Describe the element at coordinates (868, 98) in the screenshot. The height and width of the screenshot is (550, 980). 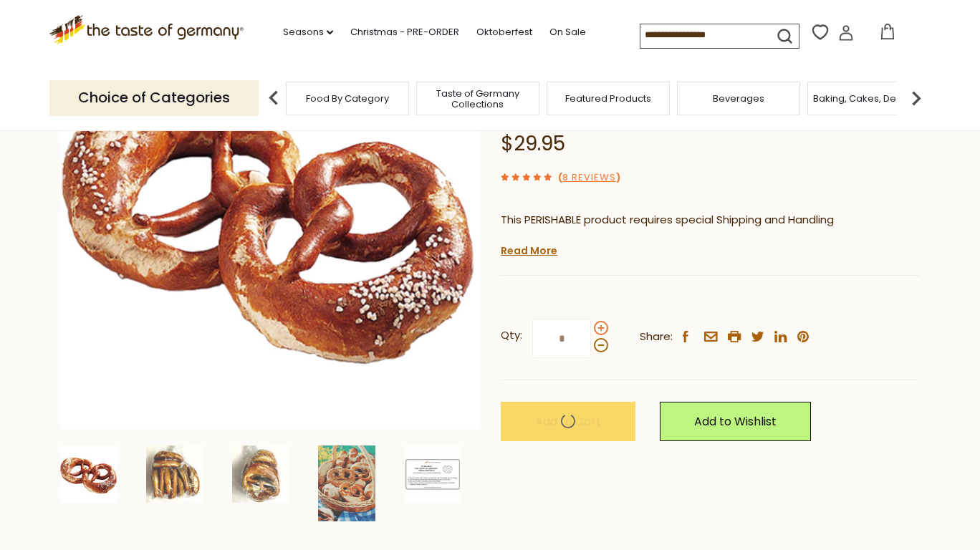
I see `a: Baking, Cakes, Desserts` at that location.